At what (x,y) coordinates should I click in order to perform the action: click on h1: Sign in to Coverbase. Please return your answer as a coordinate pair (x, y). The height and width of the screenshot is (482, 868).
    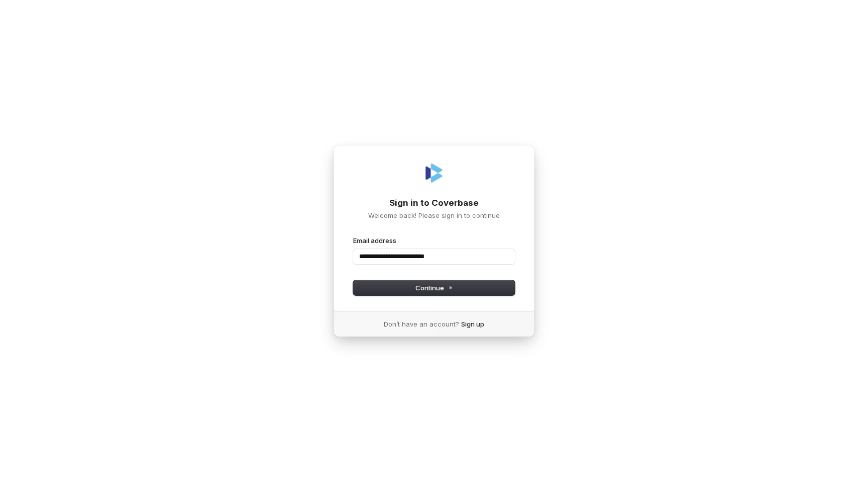
    Looking at the image, I should click on (434, 203).